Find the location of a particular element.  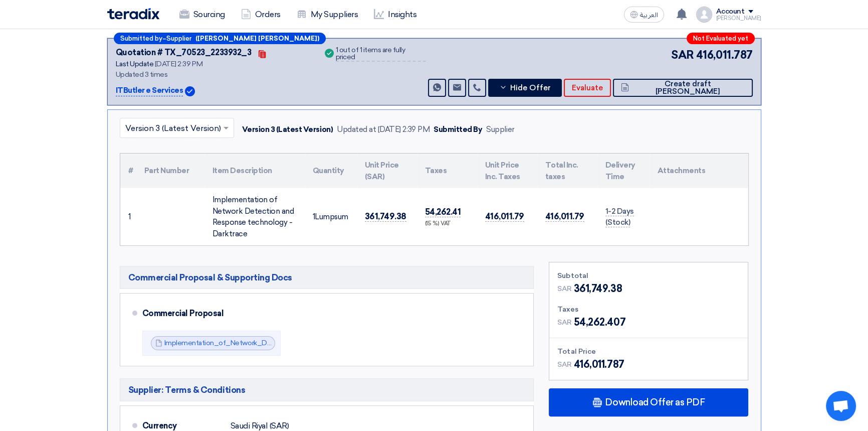

div: Updated 3 times is located at coordinates (213, 75).